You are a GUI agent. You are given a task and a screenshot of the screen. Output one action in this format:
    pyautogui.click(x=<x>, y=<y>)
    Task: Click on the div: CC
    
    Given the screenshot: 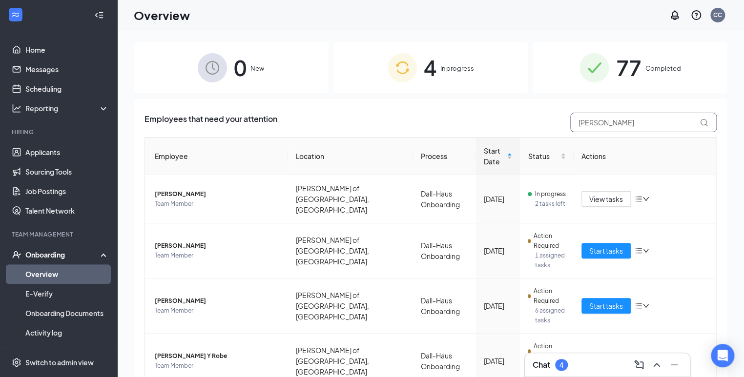 What is the action you would take?
    pyautogui.click(x=717, y=15)
    